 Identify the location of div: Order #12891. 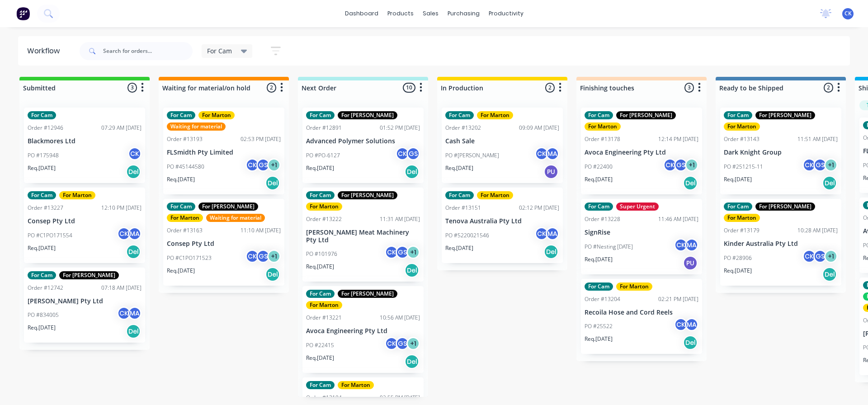
(323, 128).